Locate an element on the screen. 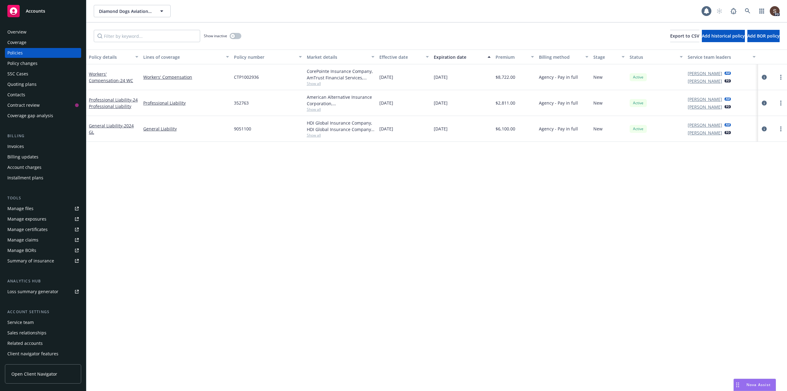 This screenshot has width=787, height=391. a: Sales relationships is located at coordinates (43, 333).